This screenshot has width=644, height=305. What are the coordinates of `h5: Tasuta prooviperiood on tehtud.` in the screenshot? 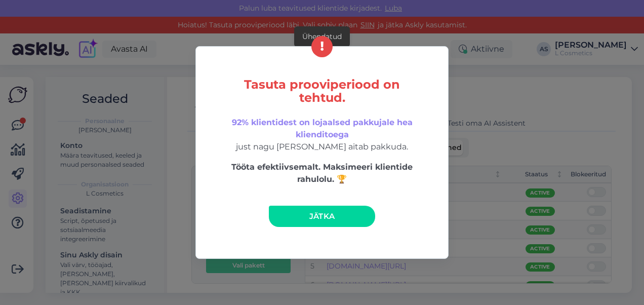 It's located at (322, 91).